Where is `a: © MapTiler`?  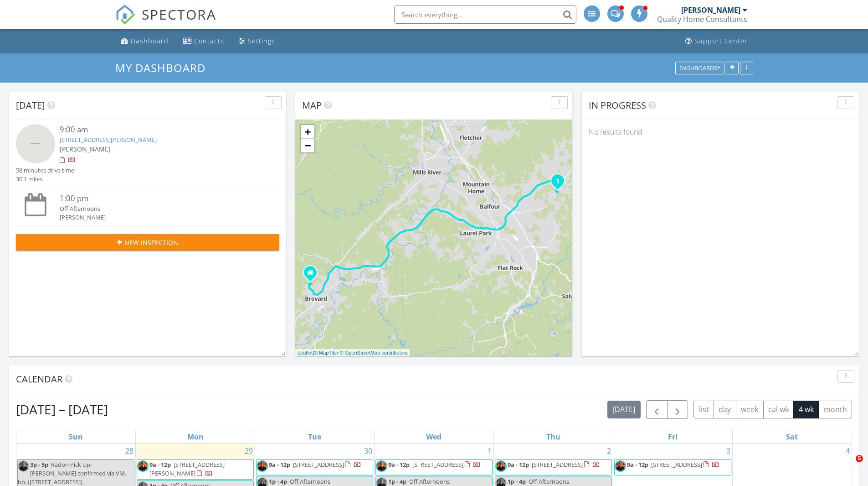 a: © MapTiler is located at coordinates (326, 352).